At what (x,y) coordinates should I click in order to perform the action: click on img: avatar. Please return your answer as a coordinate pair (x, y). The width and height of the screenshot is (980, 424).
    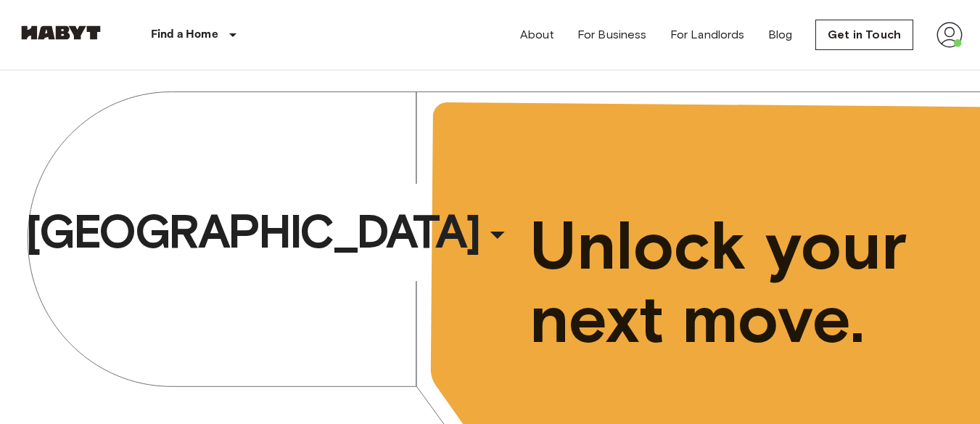
    Looking at the image, I should click on (949, 34).